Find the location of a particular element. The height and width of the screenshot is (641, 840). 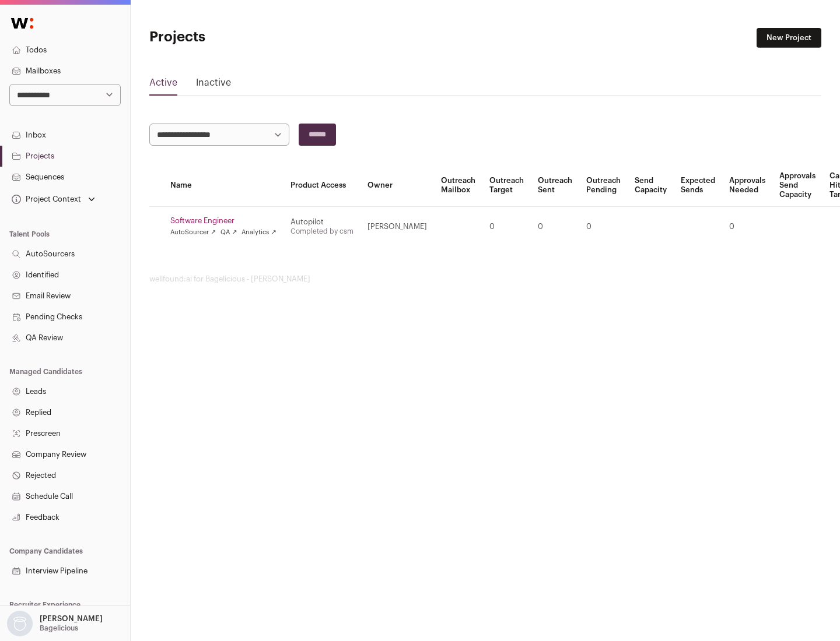

th: Name is located at coordinates (224, 186).